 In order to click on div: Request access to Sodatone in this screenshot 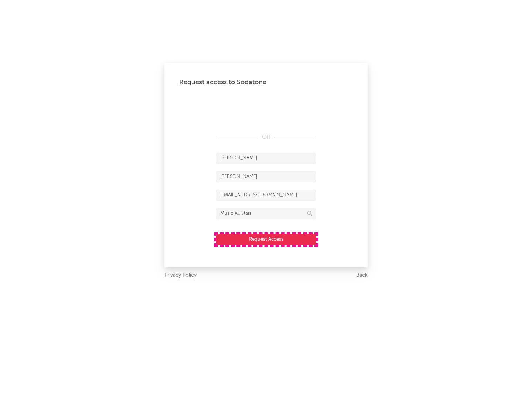, I will do `click(266, 82)`.